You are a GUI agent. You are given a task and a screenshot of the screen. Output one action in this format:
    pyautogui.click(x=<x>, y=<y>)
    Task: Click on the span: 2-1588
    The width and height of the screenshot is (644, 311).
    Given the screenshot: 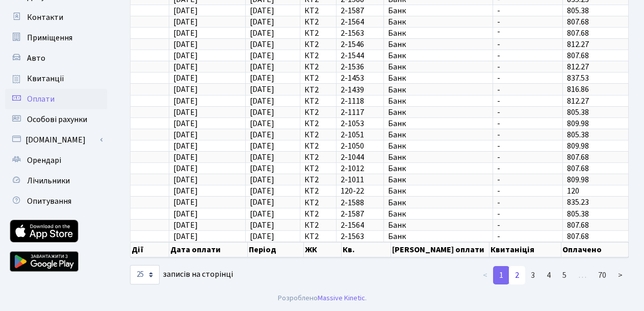 What is the action you would take?
    pyautogui.click(x=359, y=203)
    